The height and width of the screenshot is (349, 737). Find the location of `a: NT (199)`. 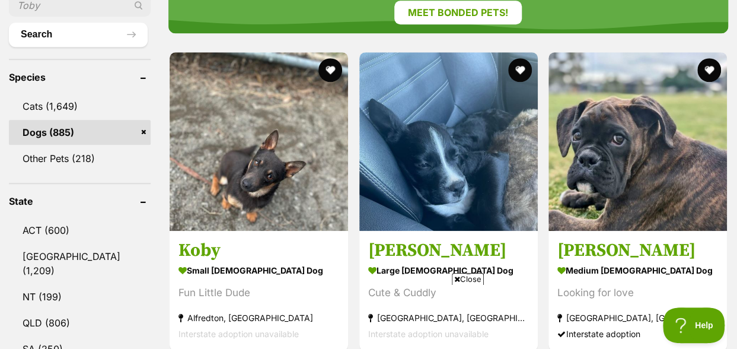

a: NT (199) is located at coordinates (79, 296).